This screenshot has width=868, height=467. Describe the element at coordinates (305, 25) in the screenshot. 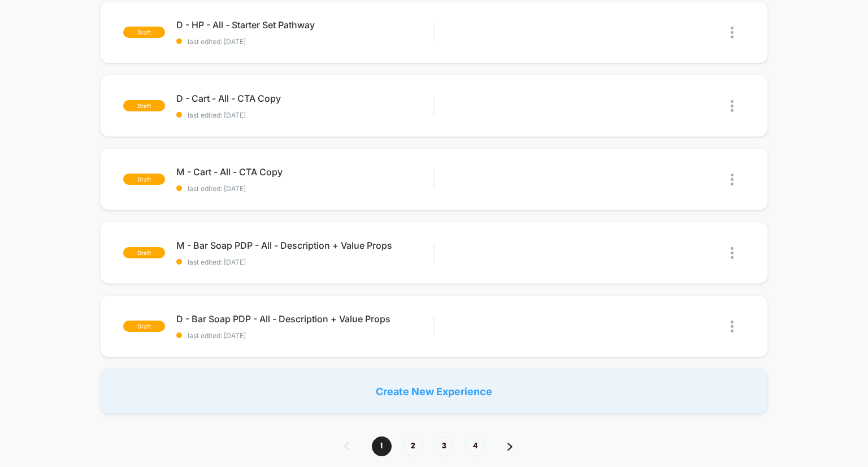

I see `span: D - HP - All - Starter Set Pathway` at that location.